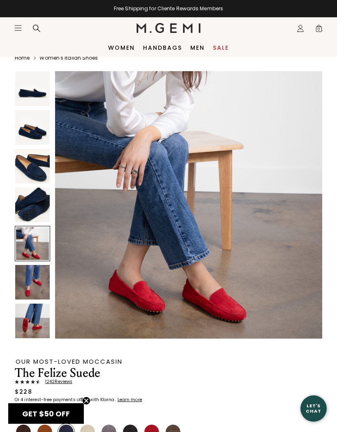 The height and width of the screenshot is (432, 337). Describe the element at coordinates (46, 414) in the screenshot. I see `div: GET $50 OFFClose teaser` at that location.